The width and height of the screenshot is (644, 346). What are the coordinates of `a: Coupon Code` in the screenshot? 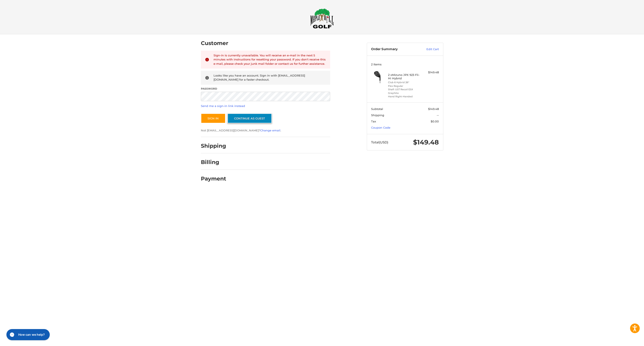 It's located at (381, 128).